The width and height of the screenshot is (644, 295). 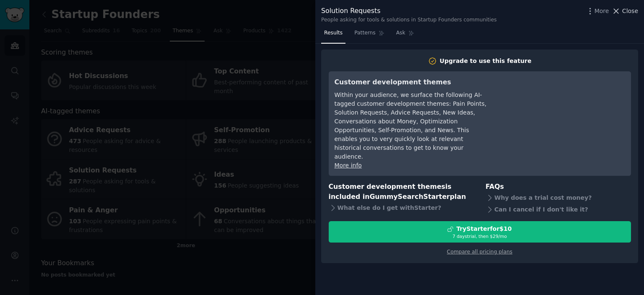 I want to click on div: Solution Requests, so click(x=409, y=11).